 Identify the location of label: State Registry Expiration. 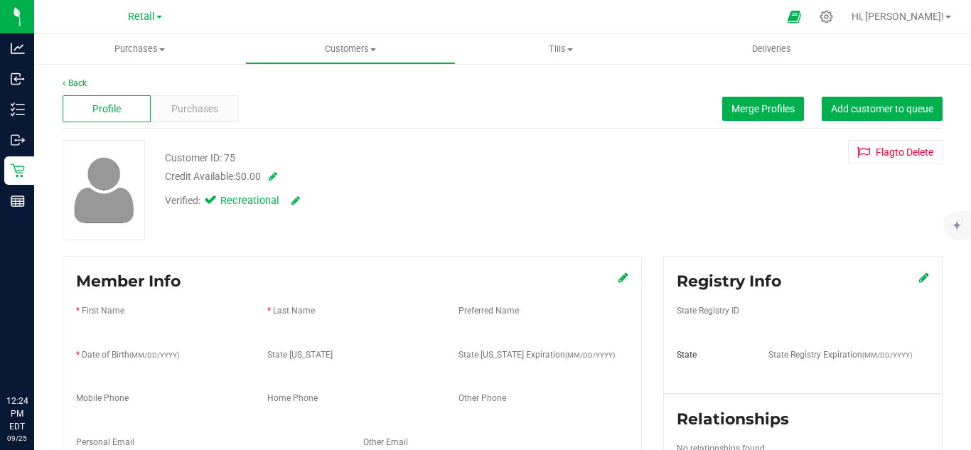
(840, 355).